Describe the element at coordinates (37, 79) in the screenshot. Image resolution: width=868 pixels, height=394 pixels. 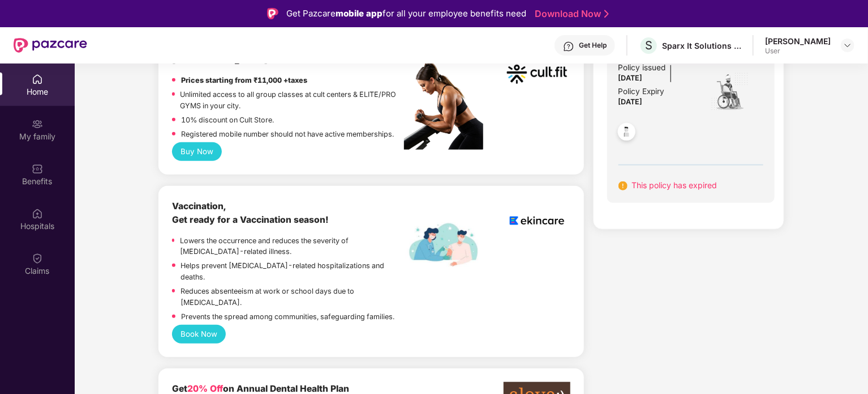
I see `img: svg+xml;base64,PHN2ZyBpZD0iSG9tZSIgeG1sbnM9Imh0dHA6Ly93d3cudzMub3JnLzIwMDAvc3ZnIiB3aWR0aD0iMjAiIG...` at that location.